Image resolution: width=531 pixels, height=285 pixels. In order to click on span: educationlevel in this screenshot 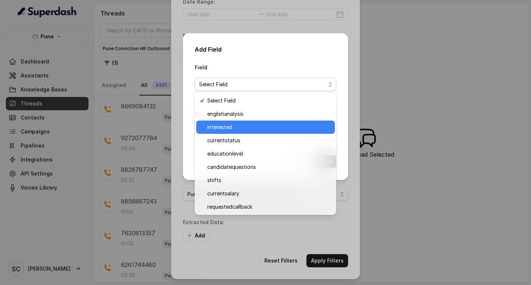, I will do `click(269, 154)`.